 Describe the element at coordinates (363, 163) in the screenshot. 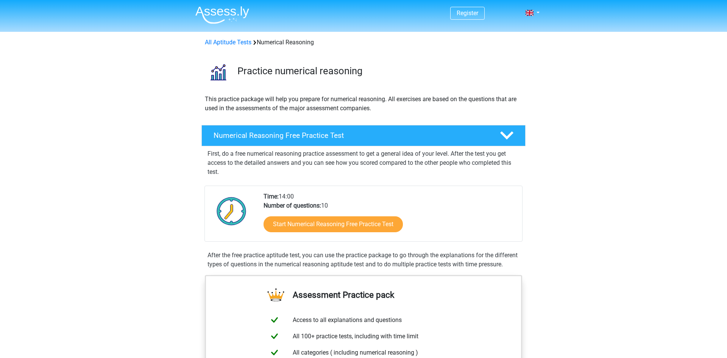

I see `p: First, do a free numerical reasoning practice assessment to get a general idea of your level. Aft...` at that location.